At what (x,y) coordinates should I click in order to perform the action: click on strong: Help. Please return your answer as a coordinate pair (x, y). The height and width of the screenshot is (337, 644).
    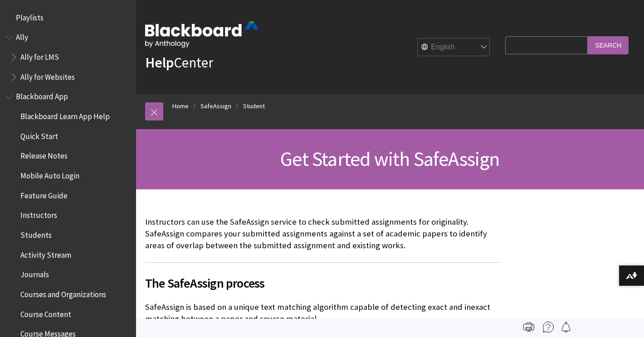
    Looking at the image, I should click on (159, 62).